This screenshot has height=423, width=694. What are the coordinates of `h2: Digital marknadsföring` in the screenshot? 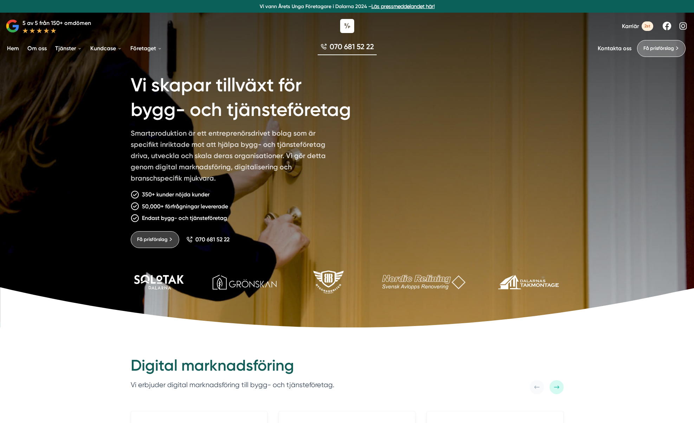 It's located at (233, 368).